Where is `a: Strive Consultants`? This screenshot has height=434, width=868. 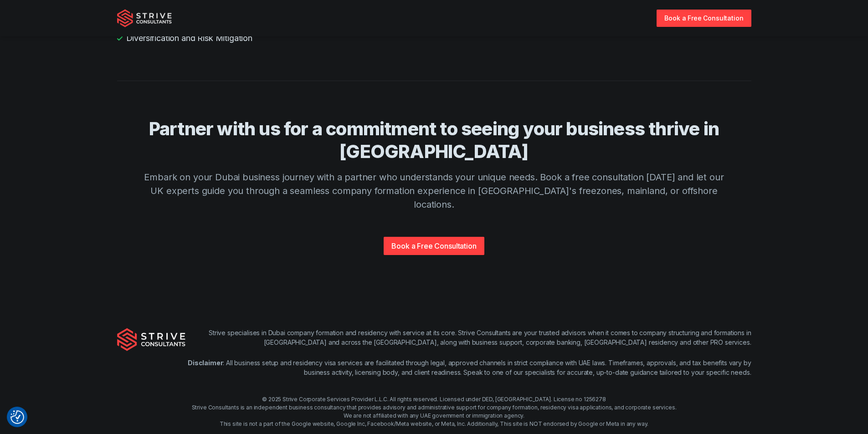 a: Strive Consultants is located at coordinates (151, 339).